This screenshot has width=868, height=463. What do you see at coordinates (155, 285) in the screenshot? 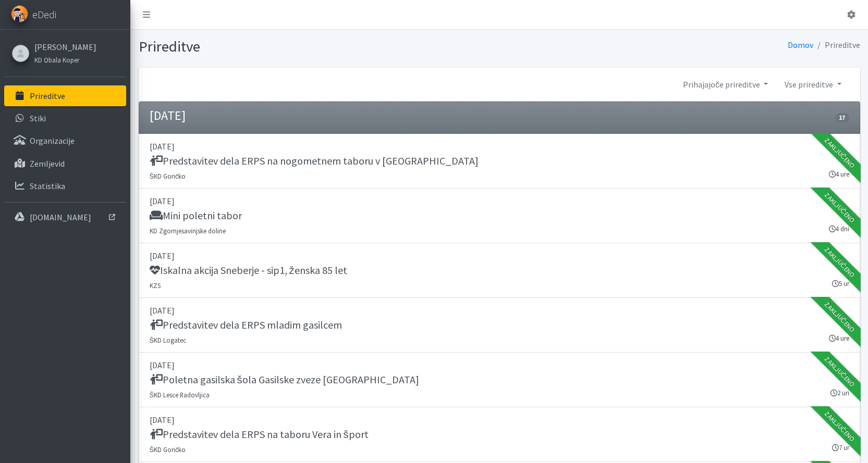
I see `small: KZS` at bounding box center [155, 285].